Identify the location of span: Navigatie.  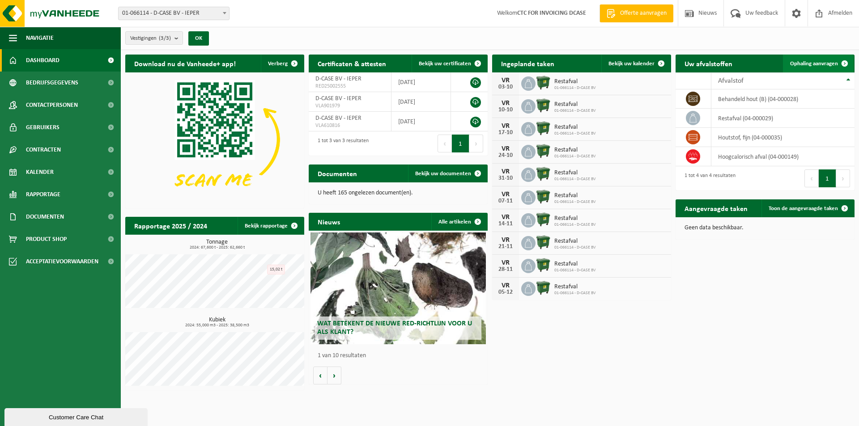
(40, 38).